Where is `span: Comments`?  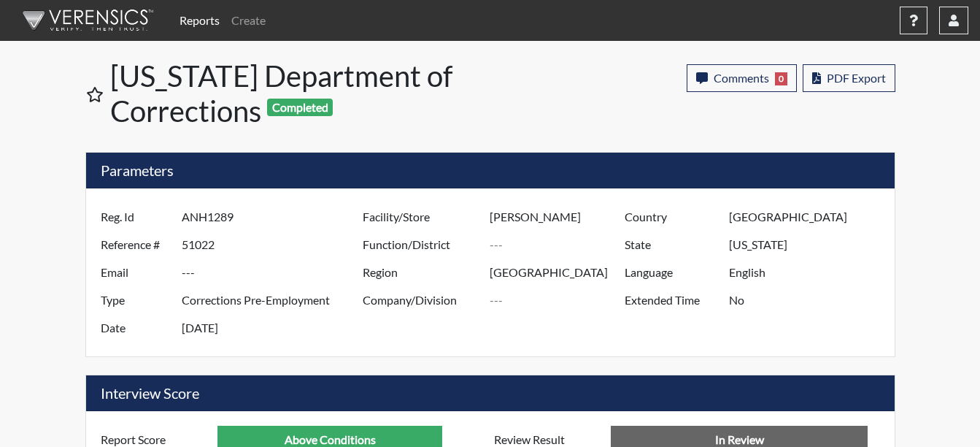 span: Comments is located at coordinates (741, 77).